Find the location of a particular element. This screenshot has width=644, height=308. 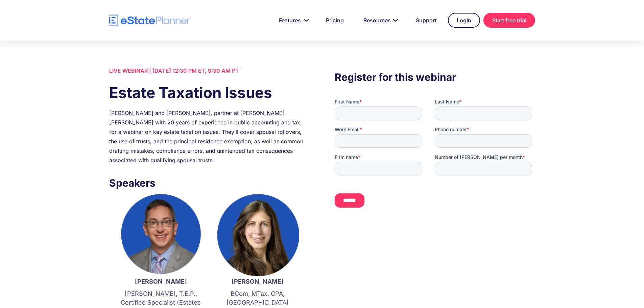

a: home is located at coordinates (150, 20).